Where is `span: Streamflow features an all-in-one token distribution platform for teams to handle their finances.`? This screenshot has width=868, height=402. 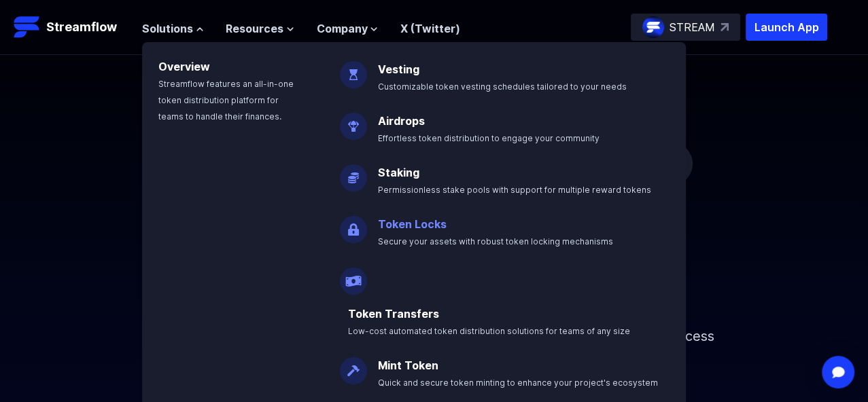
span: Streamflow features an all-in-one token distribution platform for teams to handle their finances. is located at coordinates (226, 100).